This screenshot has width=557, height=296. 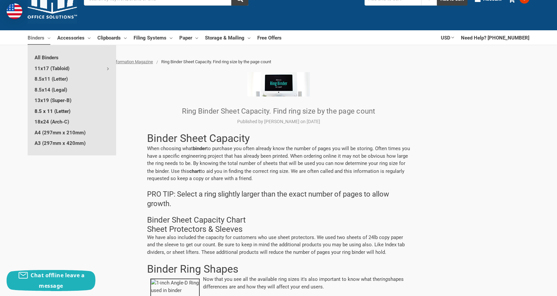 I want to click on a: Storage & Mailing, so click(x=228, y=38).